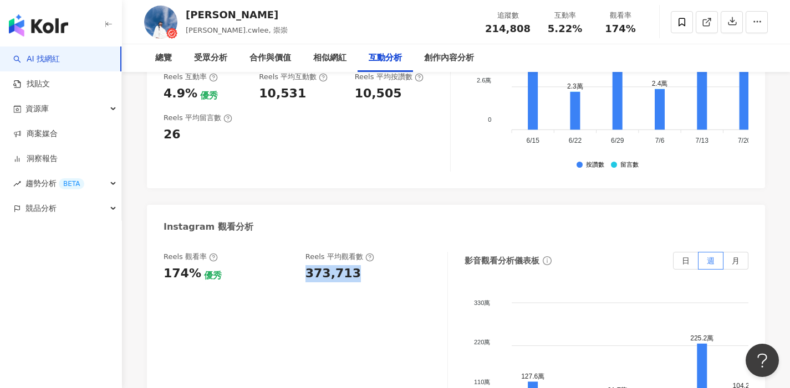  I want to click on div: Reels 平均觀看數, so click(340, 257).